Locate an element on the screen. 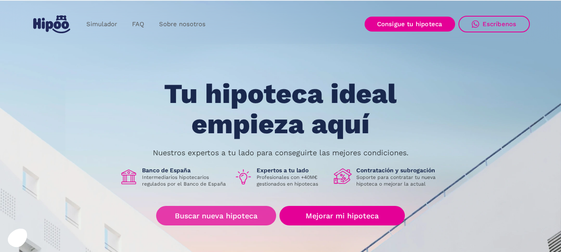 The width and height of the screenshot is (561, 252). a: Simulador is located at coordinates (102, 24).